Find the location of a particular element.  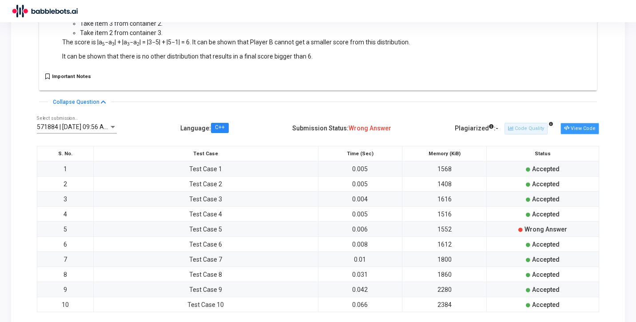

td: 1616 is located at coordinates (445, 199).